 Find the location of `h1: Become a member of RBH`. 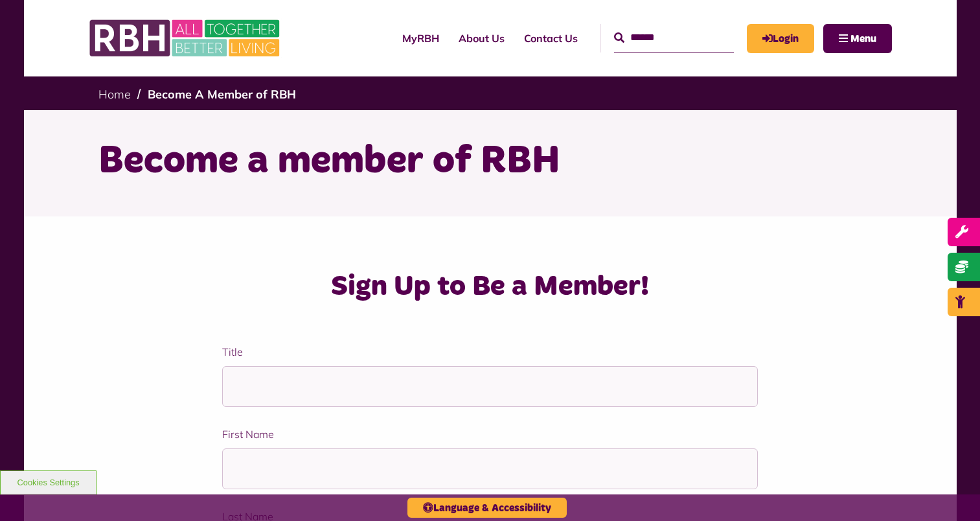

h1: Become a member of RBH is located at coordinates (490, 161).